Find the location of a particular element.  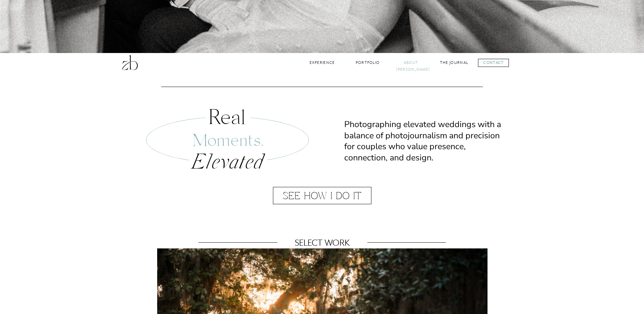

p: Photographing elevated weddings with a balance of photojournalism and precision for couples who v... is located at coordinates (427, 142).